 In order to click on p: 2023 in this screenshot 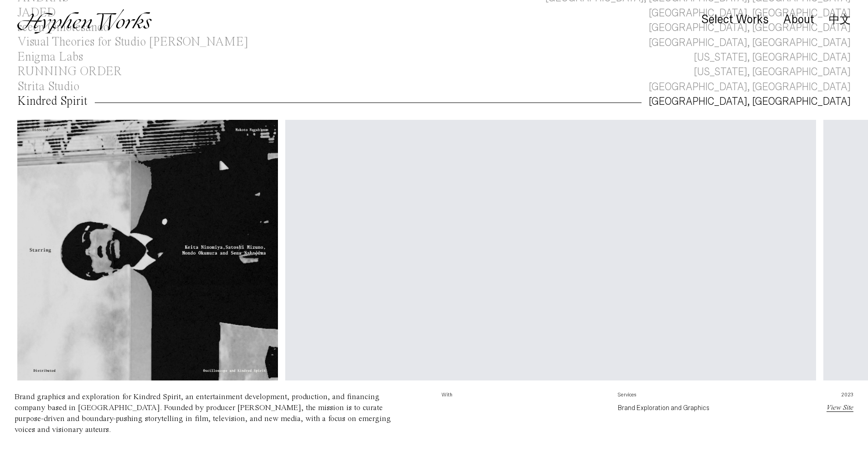, I will do `click(824, 397)`.